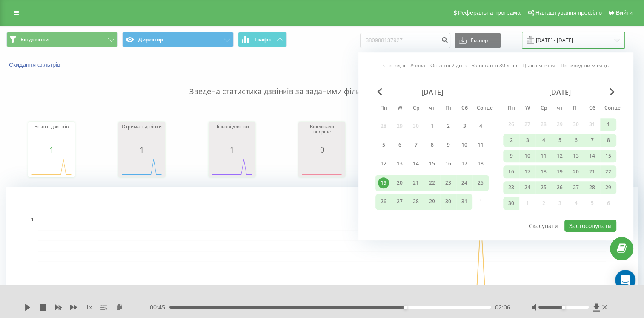 The height and width of the screenshot is (318, 644). Describe the element at coordinates (35, 39) in the screenshot. I see `span: Всі дзвінки` at that location.